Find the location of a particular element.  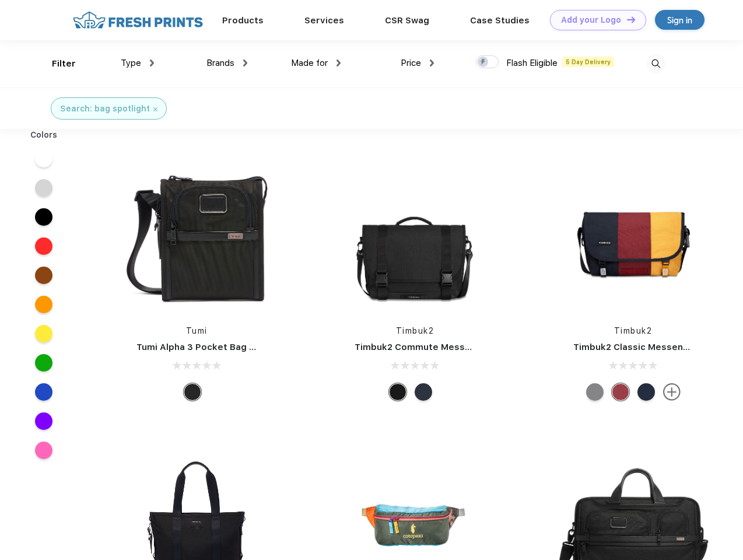

img: DT is located at coordinates (631, 19).